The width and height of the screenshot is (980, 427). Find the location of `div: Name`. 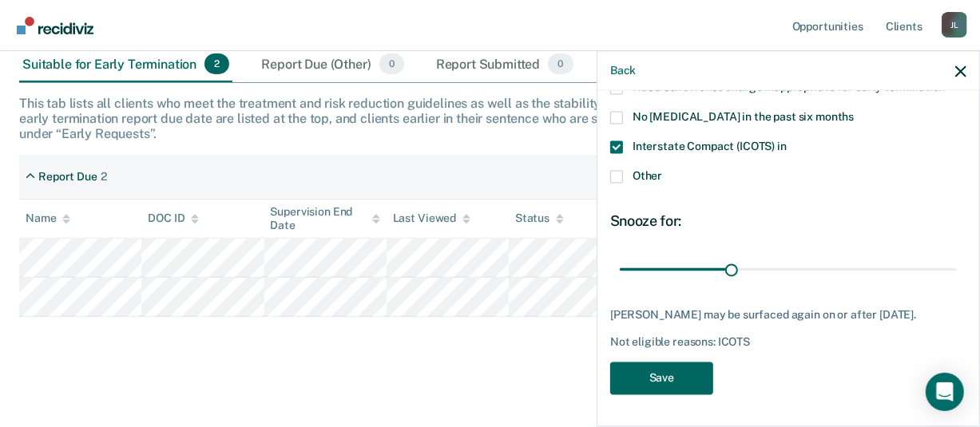

div: Name is located at coordinates (48, 218).